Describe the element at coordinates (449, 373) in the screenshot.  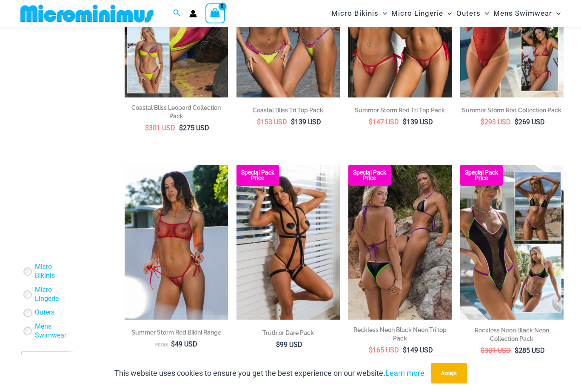
I see `button: Accept` at that location.